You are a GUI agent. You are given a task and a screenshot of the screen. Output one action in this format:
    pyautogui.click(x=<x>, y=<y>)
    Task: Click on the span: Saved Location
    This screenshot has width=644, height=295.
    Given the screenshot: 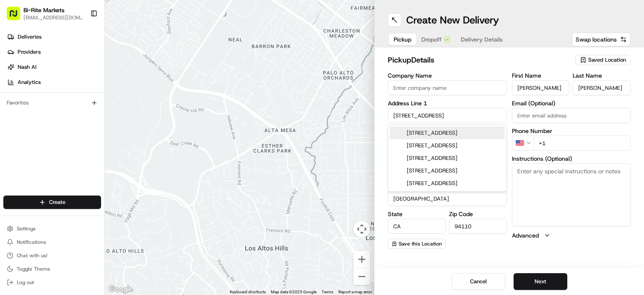 What is the action you would take?
    pyautogui.click(x=607, y=60)
    